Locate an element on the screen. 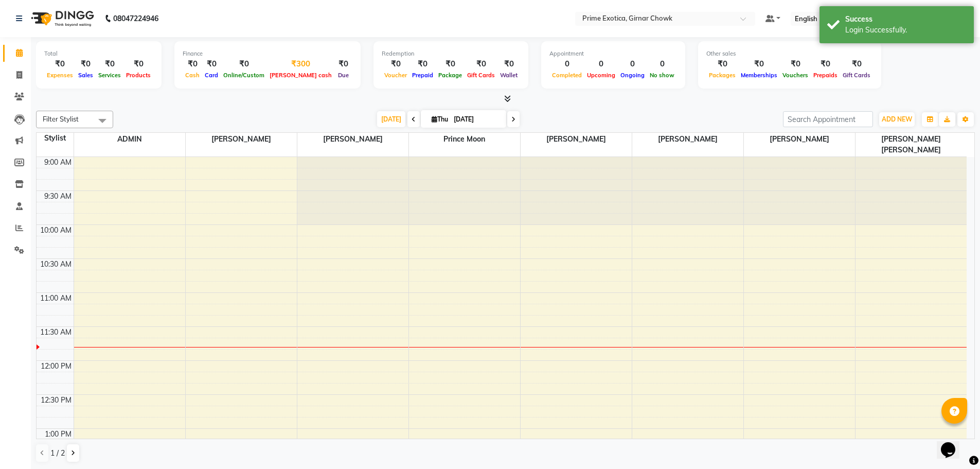  span: Filter Stylist is located at coordinates (61, 119).